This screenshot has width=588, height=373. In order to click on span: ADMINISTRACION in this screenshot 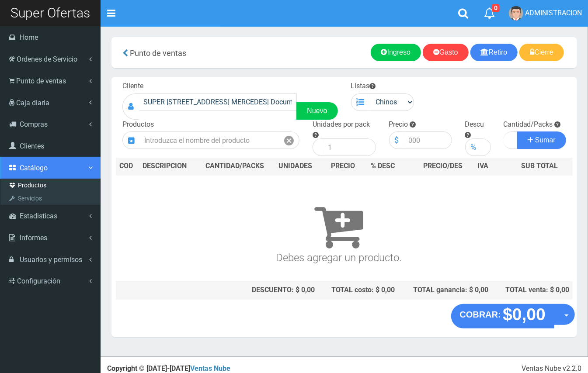, I will do `click(553, 13)`.